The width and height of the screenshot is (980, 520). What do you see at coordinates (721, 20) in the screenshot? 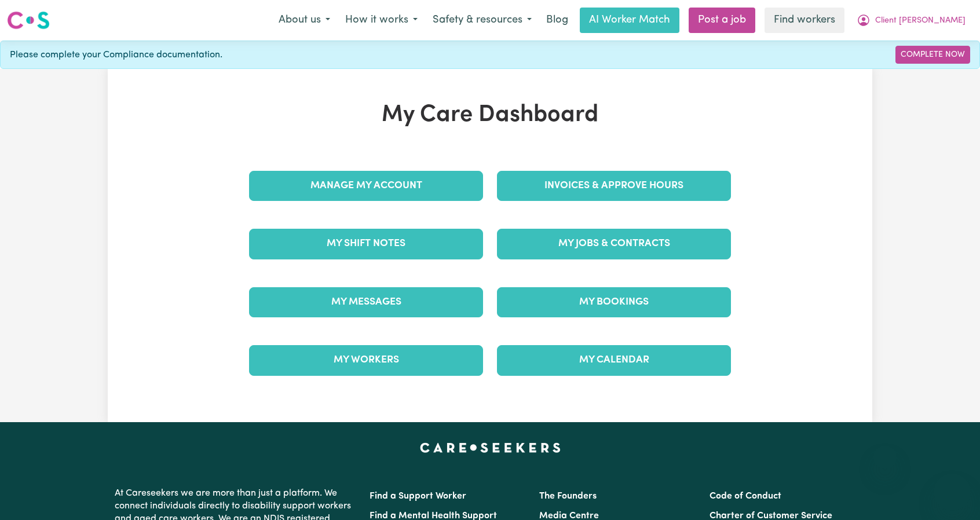
I see `a: Post a job` at bounding box center [721, 20].